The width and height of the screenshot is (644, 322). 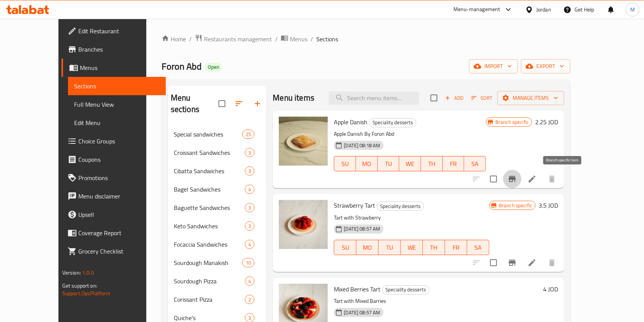 What do you see at coordinates (482, 98) in the screenshot?
I see `span: Sort` at bounding box center [482, 98].